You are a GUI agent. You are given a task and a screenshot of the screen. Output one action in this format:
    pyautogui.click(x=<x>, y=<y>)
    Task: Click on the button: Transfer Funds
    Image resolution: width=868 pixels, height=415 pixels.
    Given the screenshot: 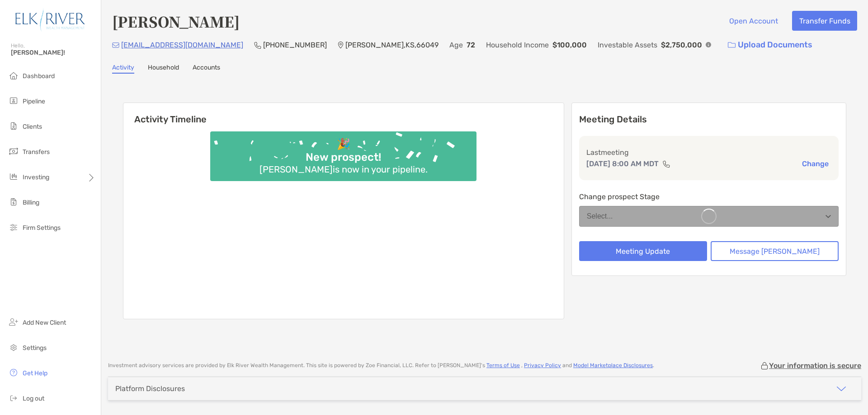 What is the action you would take?
    pyautogui.click(x=825, y=21)
    